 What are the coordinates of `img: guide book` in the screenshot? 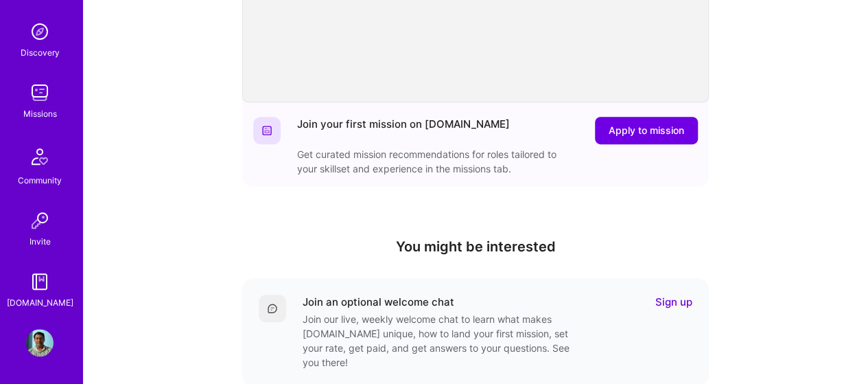 It's located at (39, 281).